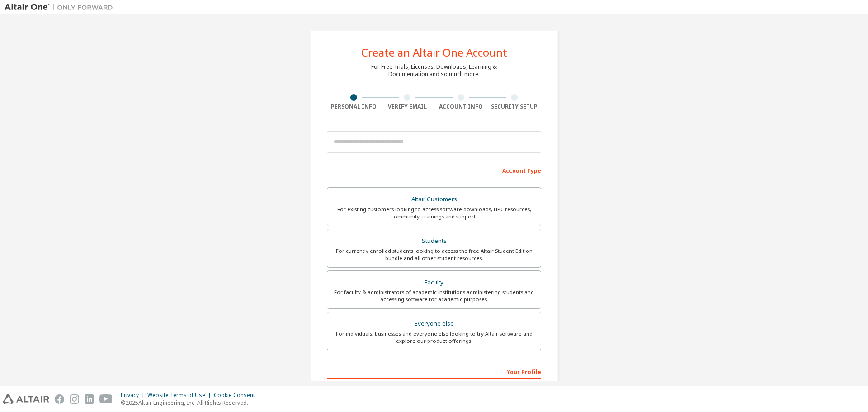 Image resolution: width=868 pixels, height=412 pixels. I want to click on div: Website Terms of Use, so click(180, 395).